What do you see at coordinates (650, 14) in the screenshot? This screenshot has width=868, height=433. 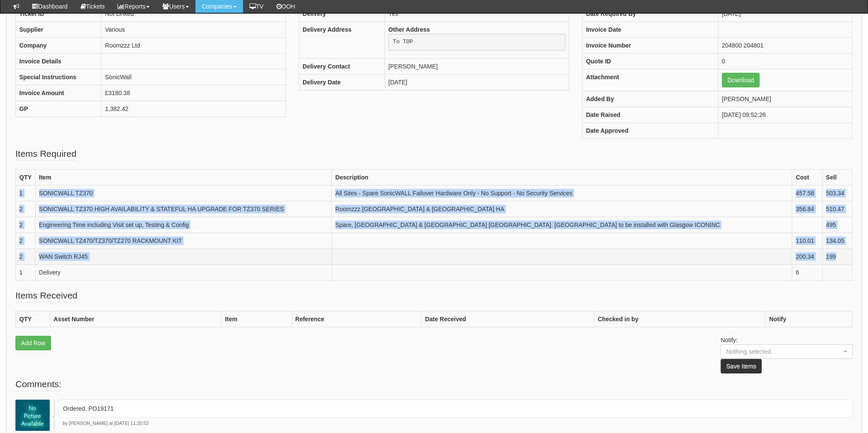 I see `th: Date Required By` at bounding box center [650, 14].